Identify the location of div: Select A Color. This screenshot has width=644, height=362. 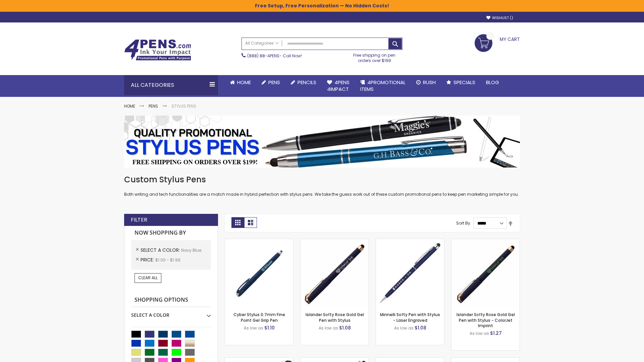
(171, 313).